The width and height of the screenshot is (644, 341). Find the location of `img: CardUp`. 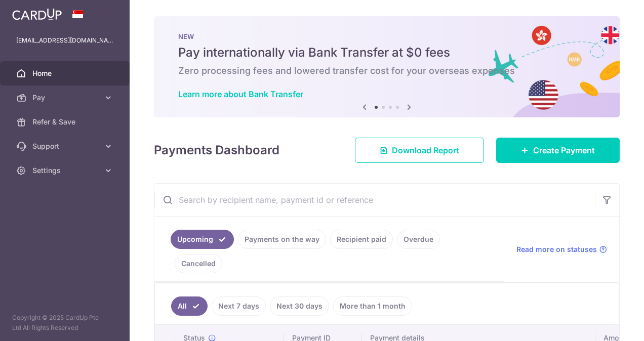

img: CardUp is located at coordinates (37, 14).